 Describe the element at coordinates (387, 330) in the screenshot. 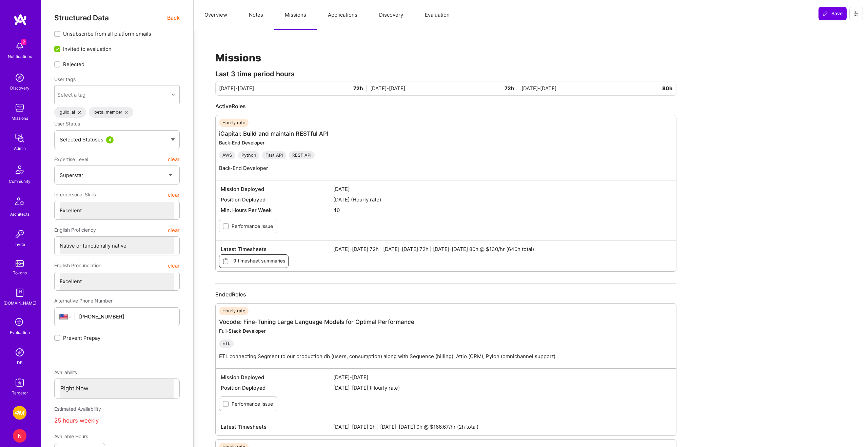

I see `div: Full-Stack Developer` at that location.